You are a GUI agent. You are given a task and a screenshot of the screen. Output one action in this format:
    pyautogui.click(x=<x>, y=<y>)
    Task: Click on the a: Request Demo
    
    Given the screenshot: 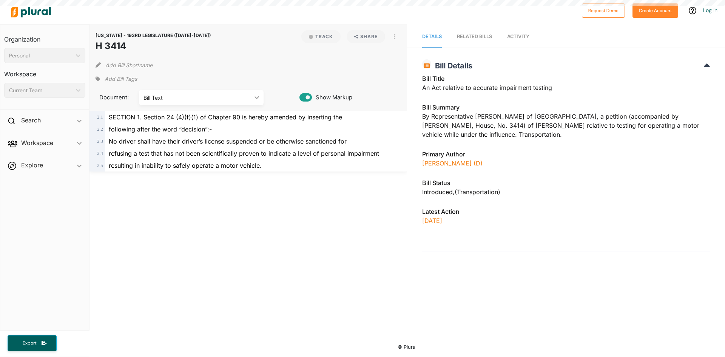 What is the action you would take?
    pyautogui.click(x=603, y=10)
    